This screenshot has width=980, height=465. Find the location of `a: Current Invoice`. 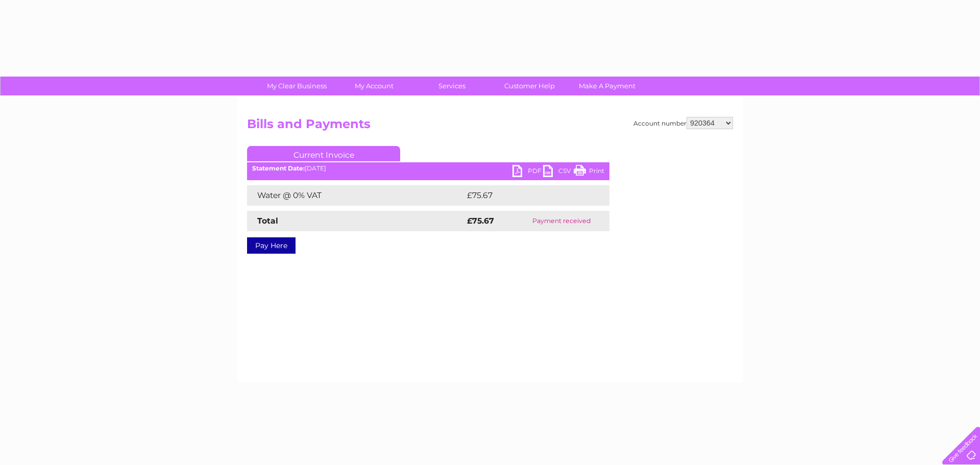

a: Current Invoice is located at coordinates (323, 154).